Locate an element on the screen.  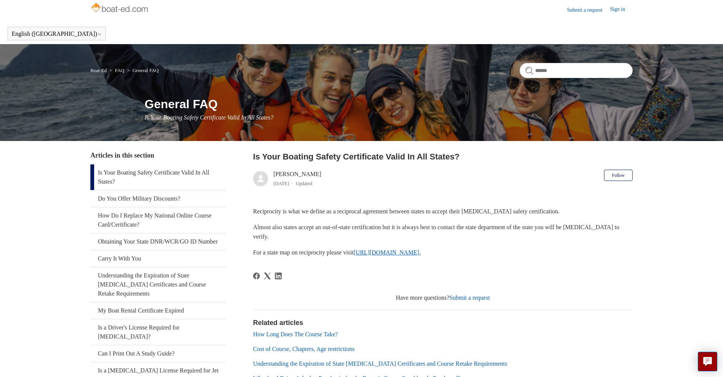
svg: Share this page on LinkedIn is located at coordinates (278, 276).